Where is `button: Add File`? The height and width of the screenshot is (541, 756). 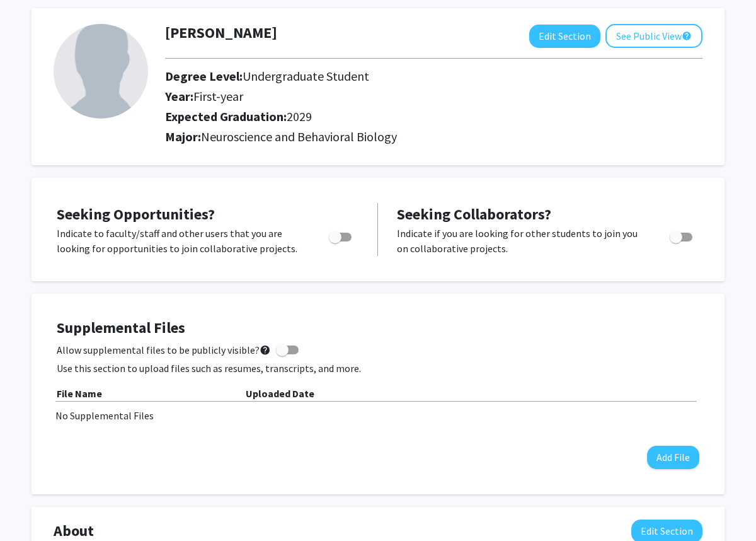 button: Add File is located at coordinates (673, 457).